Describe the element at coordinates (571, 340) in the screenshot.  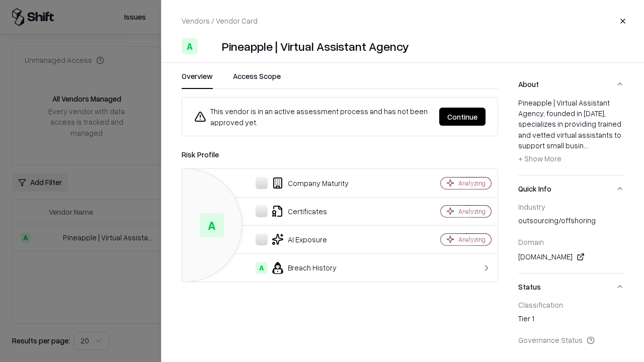
I see `div: Governance Status` at that location.